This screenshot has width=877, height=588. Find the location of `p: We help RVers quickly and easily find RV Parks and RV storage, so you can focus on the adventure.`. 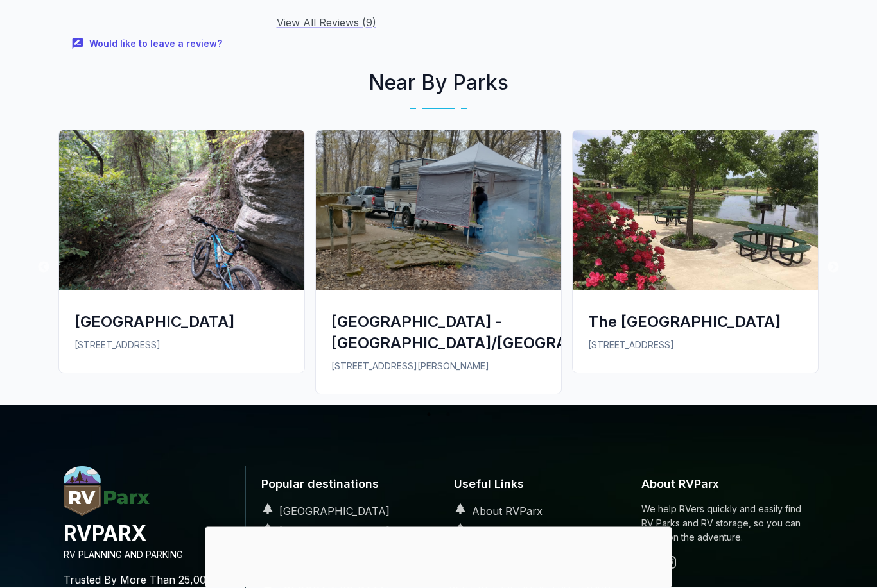

p: We help RVers quickly and easily find RV Parks and RV storage, so you can focus on the adventure. is located at coordinates (728, 524).